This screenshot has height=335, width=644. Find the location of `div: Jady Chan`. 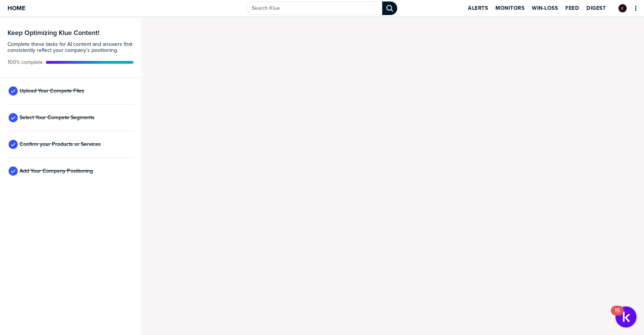

div: Jady Chan is located at coordinates (622, 8).